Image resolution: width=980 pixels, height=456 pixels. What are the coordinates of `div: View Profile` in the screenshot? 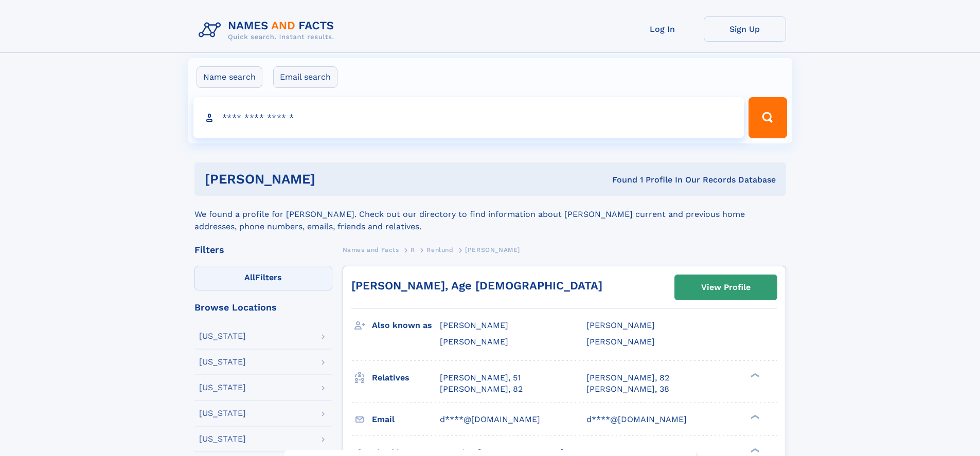 It's located at (725, 287).